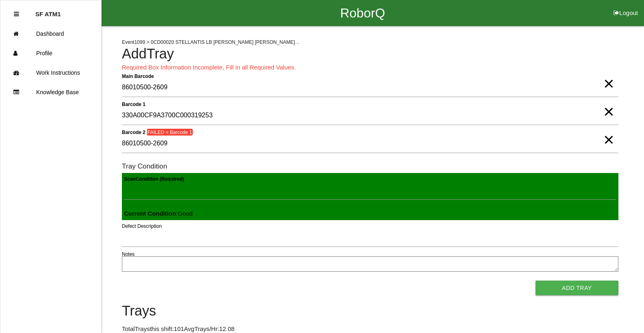  What do you see at coordinates (371, 54) in the screenshot?
I see `h4: Add Tray` at bounding box center [371, 54].